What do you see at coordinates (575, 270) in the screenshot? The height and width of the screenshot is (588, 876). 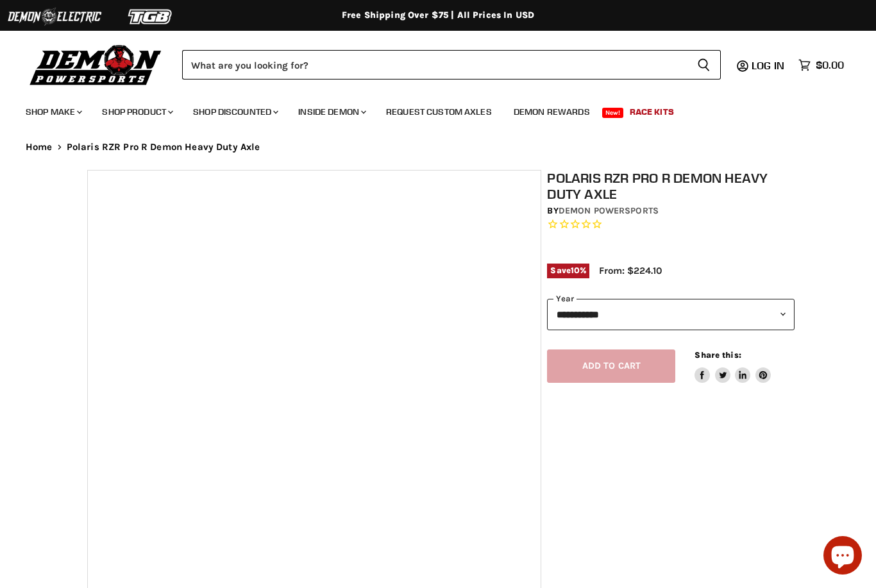 I see `span: 10` at bounding box center [575, 270].